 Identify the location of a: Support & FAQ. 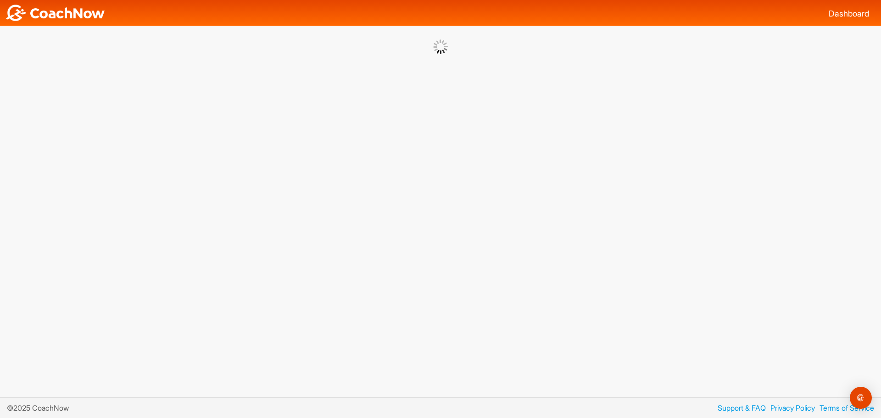
(739, 408).